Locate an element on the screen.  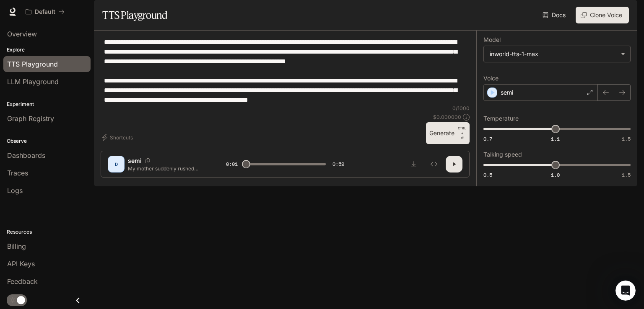
span: 0.7 is located at coordinates (488, 138).